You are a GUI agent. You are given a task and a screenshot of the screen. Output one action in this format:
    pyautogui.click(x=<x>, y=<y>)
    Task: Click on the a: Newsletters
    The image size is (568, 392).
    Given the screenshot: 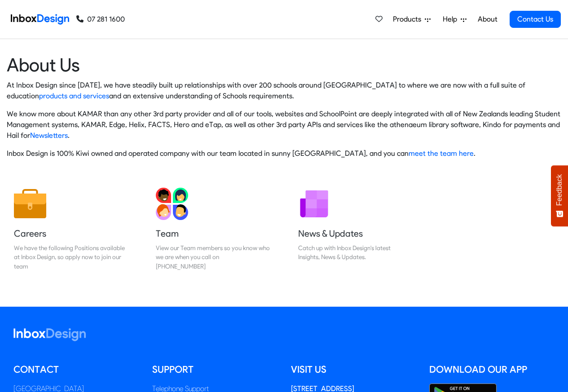 What is the action you would take?
    pyautogui.click(x=49, y=135)
    